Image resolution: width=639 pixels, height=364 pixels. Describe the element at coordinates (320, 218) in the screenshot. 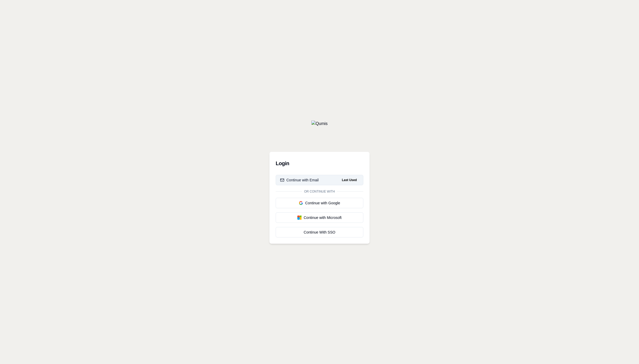

I see `button: Continue with Microsoft` at that location.